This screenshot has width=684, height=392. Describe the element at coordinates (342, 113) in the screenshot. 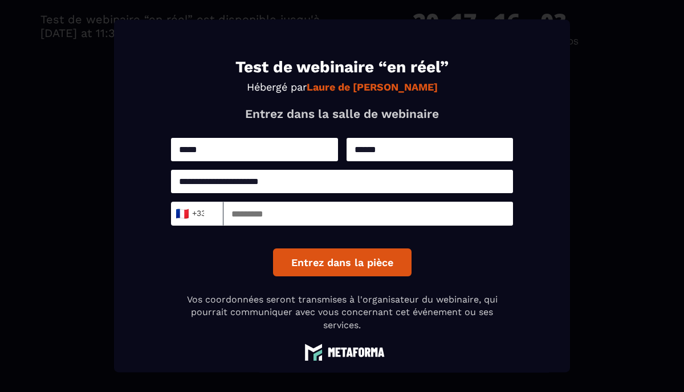

I see `p: Entrez dans la salle de webinaire` at that location.